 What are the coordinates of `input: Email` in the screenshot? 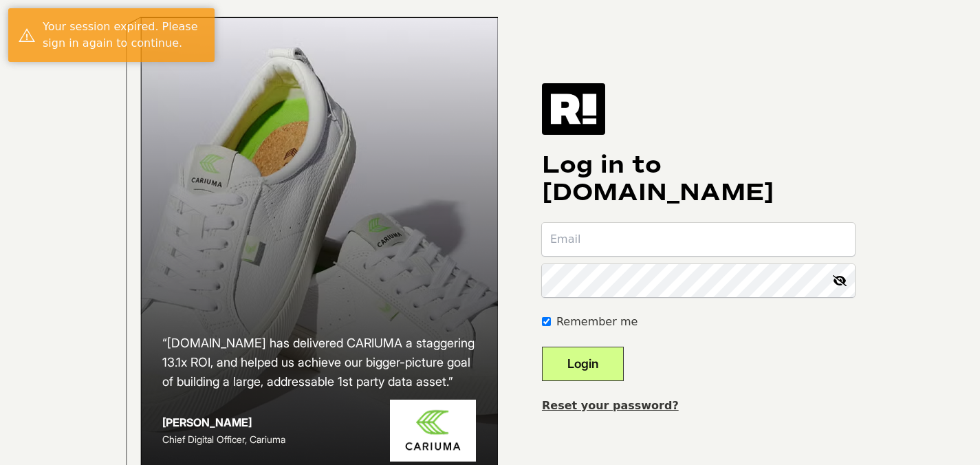 It's located at (699, 240).